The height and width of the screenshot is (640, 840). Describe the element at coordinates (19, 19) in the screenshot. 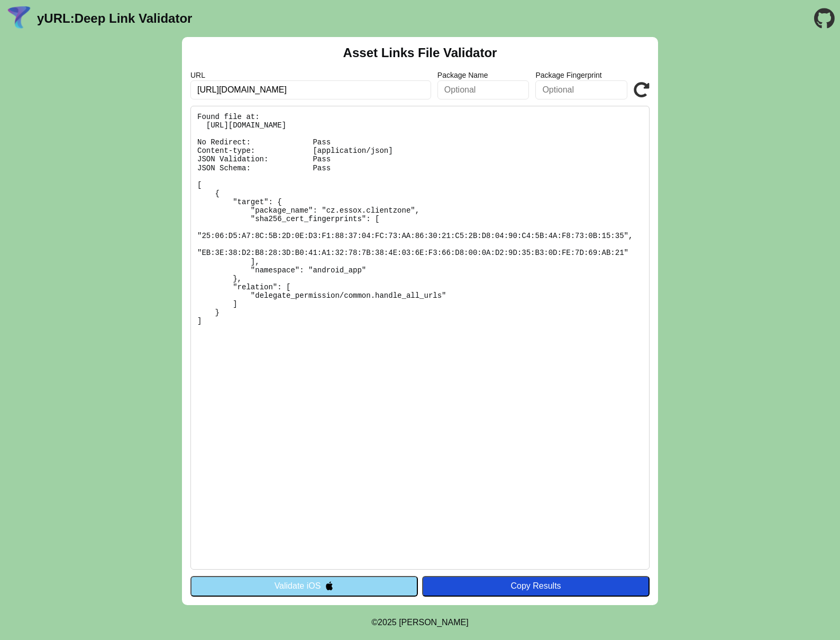

I see `img: yURL Logo` at that location.